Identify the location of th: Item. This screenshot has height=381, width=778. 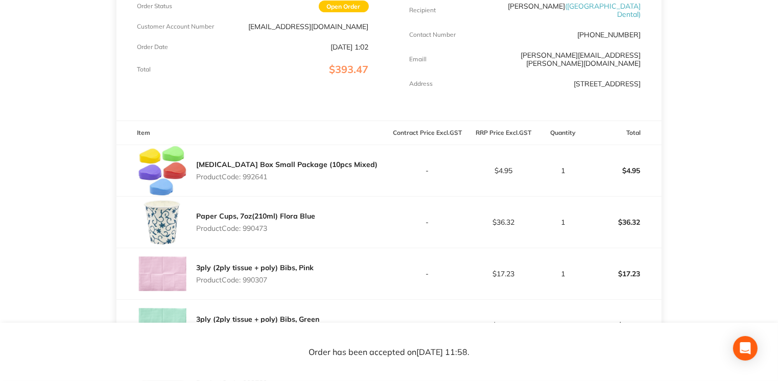
(252, 133).